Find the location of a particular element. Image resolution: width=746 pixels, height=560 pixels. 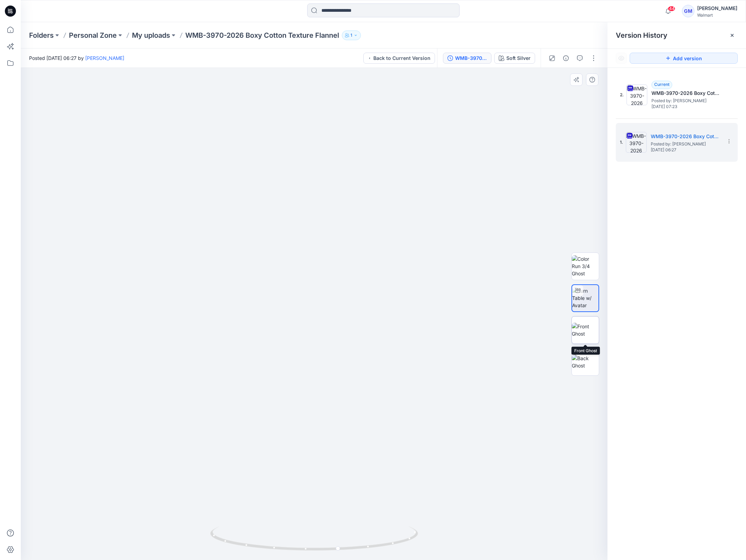

h5: WMB-3970-2026 Boxy Cotton Texture Flannel_Full Colorway is located at coordinates (687, 94).